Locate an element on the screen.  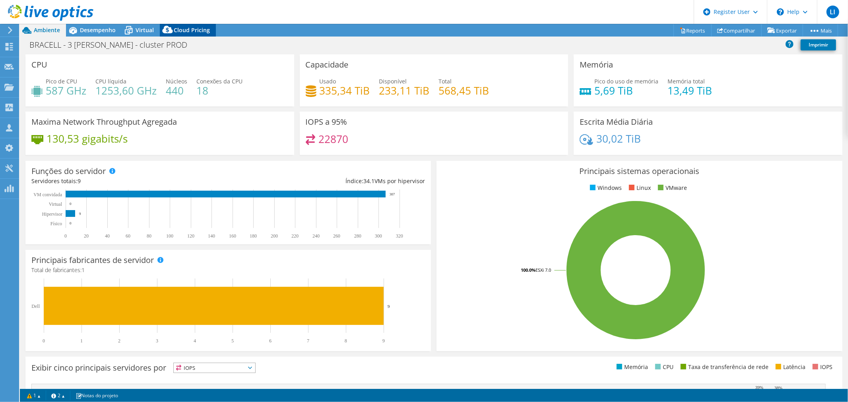
a: Notas do projeto is located at coordinates (97, 396).